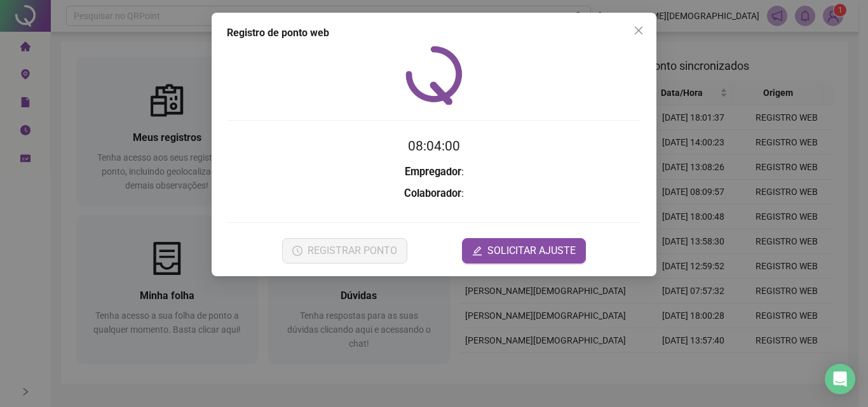  What do you see at coordinates (523, 251) in the screenshot?
I see `button: editSOLICITAR AJUSTE` at bounding box center [523, 251].